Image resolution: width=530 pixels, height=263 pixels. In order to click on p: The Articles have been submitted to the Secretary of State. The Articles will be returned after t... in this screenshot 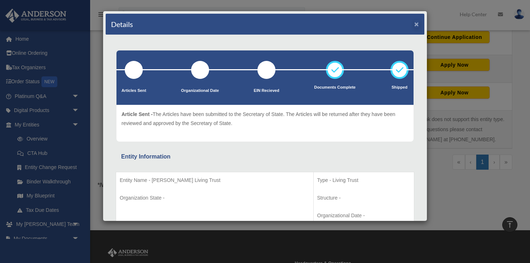, I will do `click(265, 119)`.